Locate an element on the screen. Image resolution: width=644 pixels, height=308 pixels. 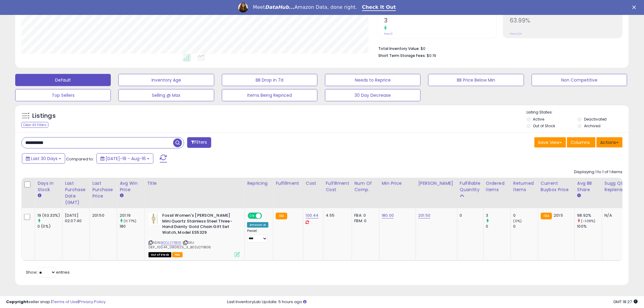
span: 201.5 is located at coordinates (558, 215).